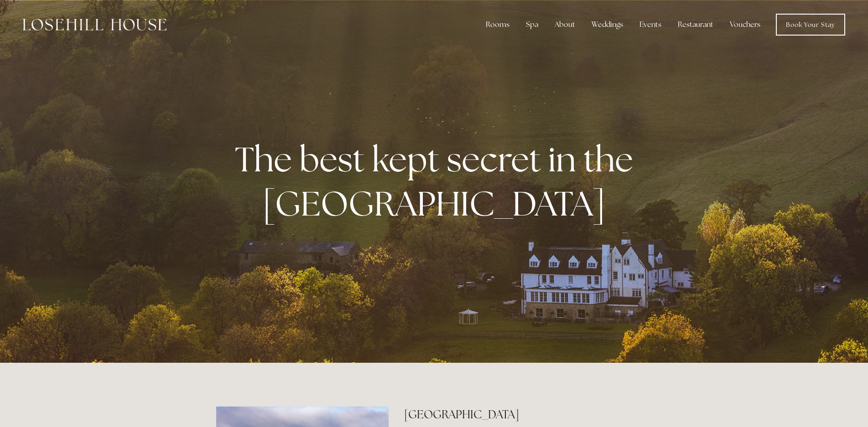 The image size is (868, 427). Describe the element at coordinates (497, 25) in the screenshot. I see `div: Rooms` at that location.